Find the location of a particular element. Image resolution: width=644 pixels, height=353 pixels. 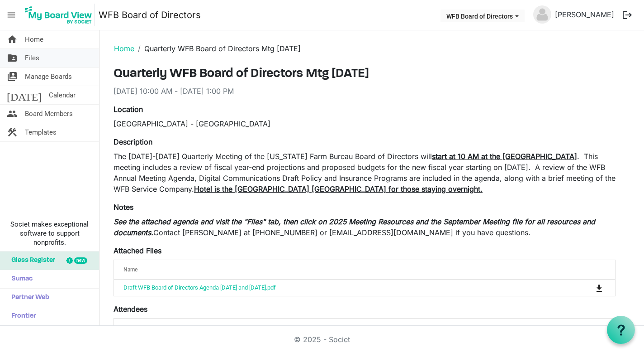

a: Home is located at coordinates (124, 48).